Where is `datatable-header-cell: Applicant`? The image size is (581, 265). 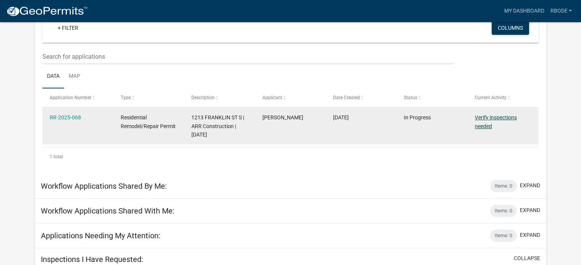 datatable-header-cell: Applicant is located at coordinates (290, 98).